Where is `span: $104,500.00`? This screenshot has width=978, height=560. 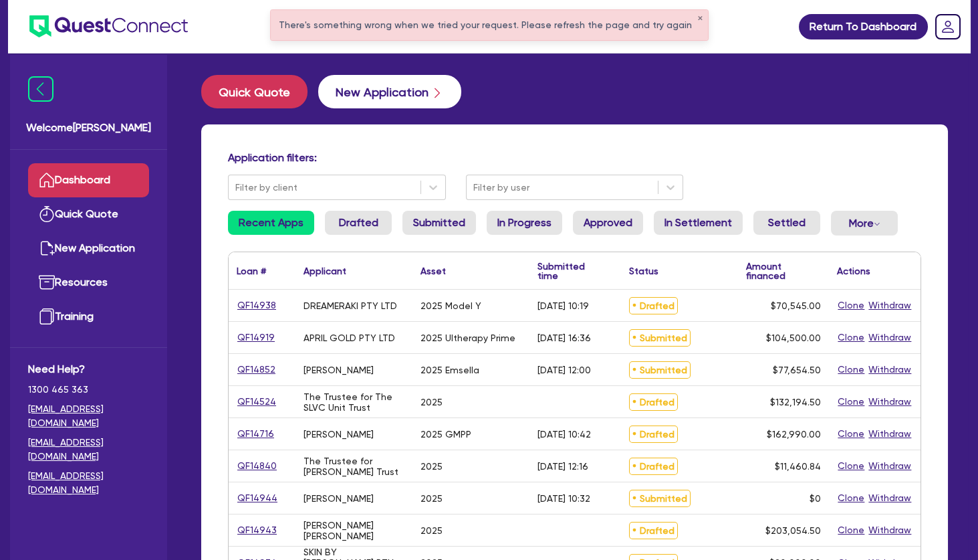
span: $104,500.00 is located at coordinates (794, 338).